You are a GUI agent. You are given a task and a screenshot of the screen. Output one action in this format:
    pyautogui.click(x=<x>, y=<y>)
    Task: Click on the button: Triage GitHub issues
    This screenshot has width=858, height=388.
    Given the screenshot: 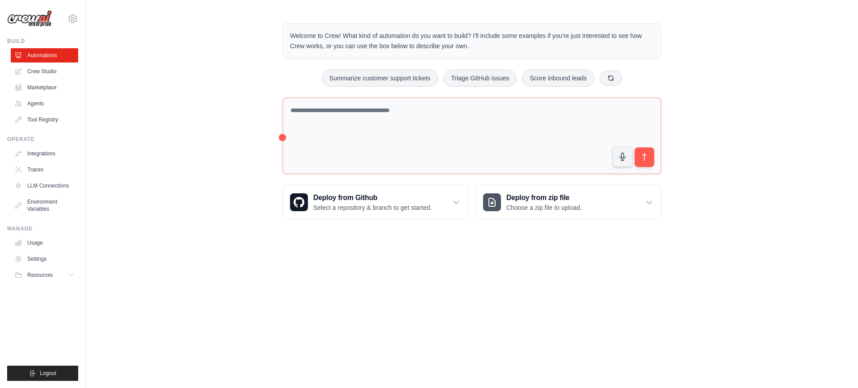 What is the action you would take?
    pyautogui.click(x=480, y=78)
    